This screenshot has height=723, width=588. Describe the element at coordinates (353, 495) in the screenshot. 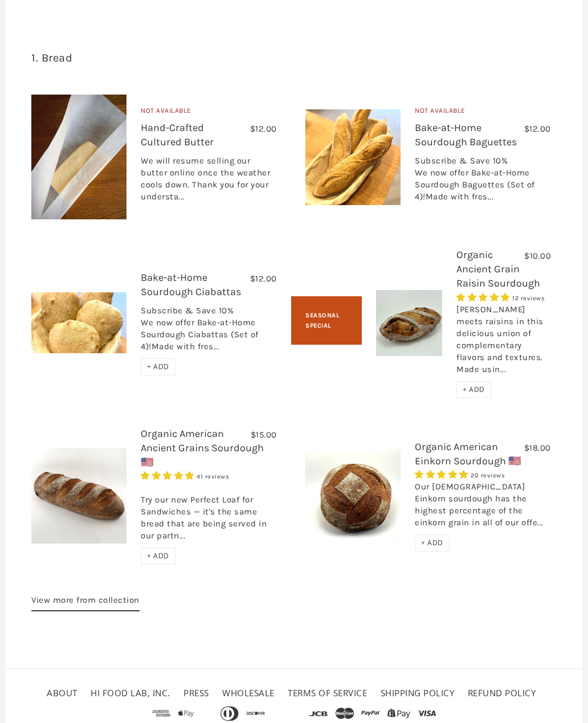

I see `img: Organic American Einkorn Sourdough 🇺🇸` at that location.